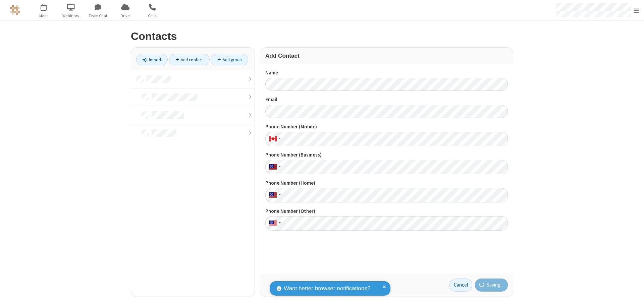 This screenshot has height=307, width=644. I want to click on span: Saving..., so click(495, 285).